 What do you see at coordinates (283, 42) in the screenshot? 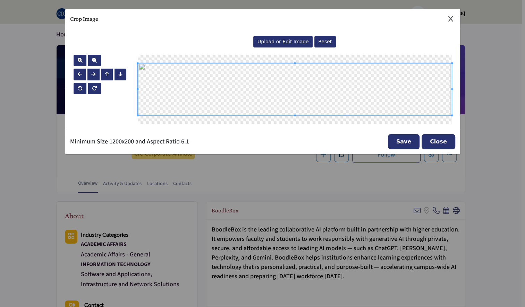
I see `span: Upload or Edit Image` at bounding box center [283, 42].